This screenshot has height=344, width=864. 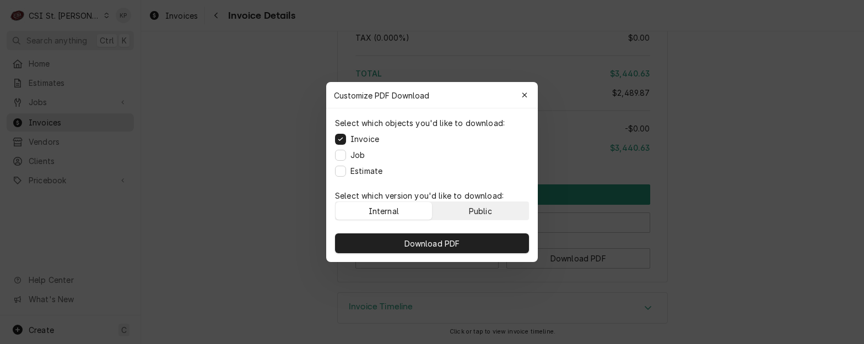 I want to click on label: Job, so click(x=358, y=155).